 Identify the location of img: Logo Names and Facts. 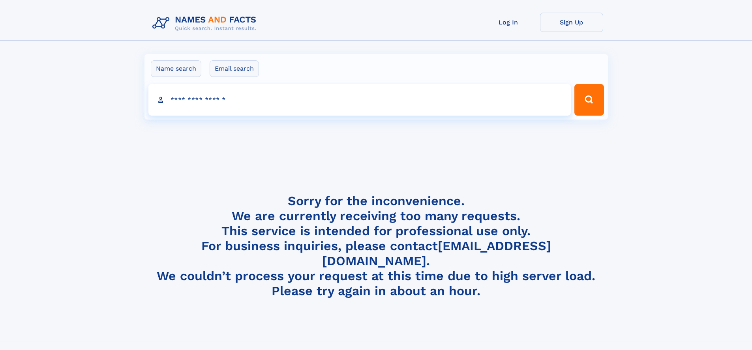
(206, 23).